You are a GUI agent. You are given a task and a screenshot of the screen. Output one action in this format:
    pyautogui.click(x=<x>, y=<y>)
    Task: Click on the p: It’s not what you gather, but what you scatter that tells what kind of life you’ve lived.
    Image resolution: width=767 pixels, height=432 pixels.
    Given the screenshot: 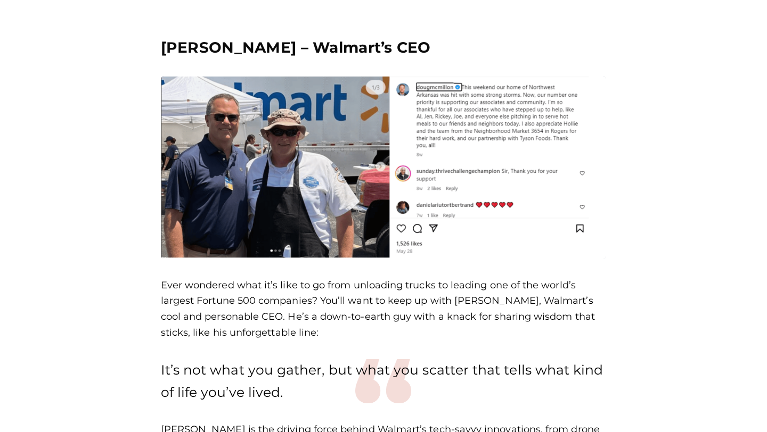 What is the action you would take?
    pyautogui.click(x=383, y=381)
    